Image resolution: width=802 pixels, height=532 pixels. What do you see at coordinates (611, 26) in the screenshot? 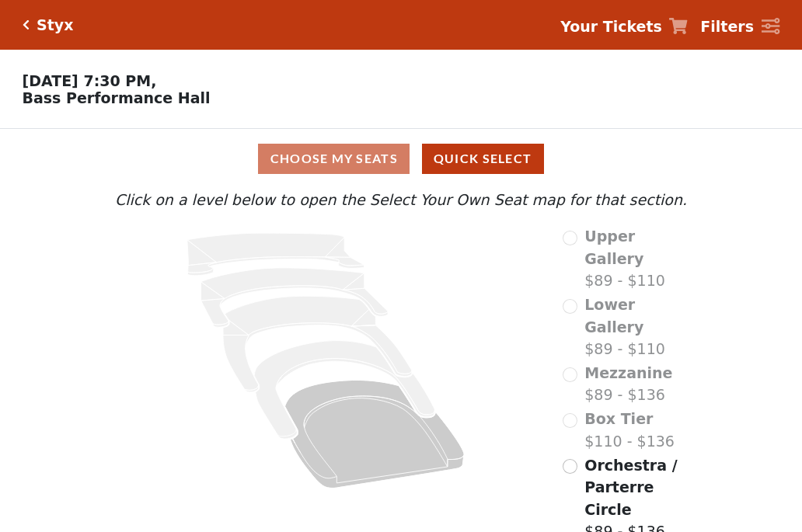
I see `strong: Your Tickets` at bounding box center [611, 26].